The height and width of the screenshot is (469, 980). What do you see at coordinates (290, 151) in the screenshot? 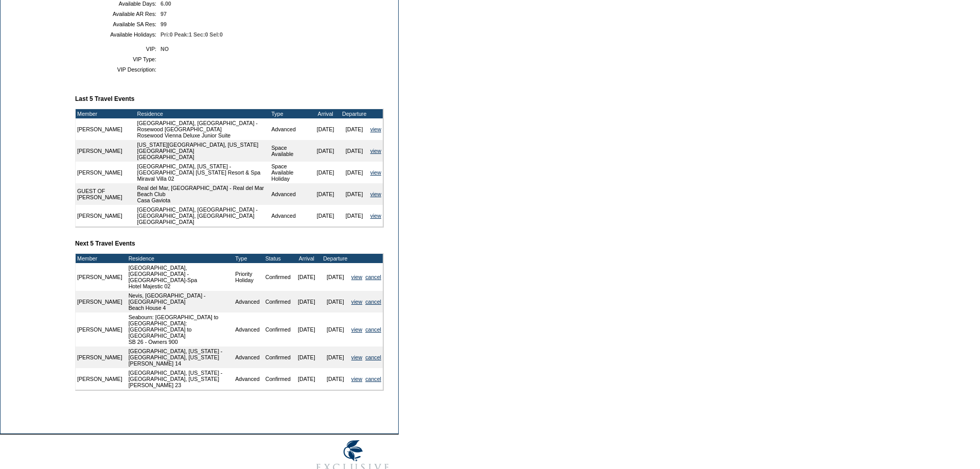
I see `td: Space Available` at bounding box center [290, 151].